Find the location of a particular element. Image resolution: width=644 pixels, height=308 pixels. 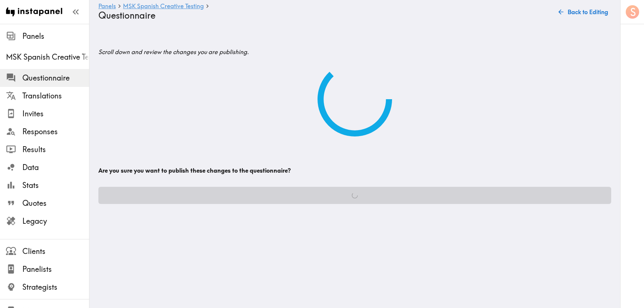

span: Panels is located at coordinates (56, 36).